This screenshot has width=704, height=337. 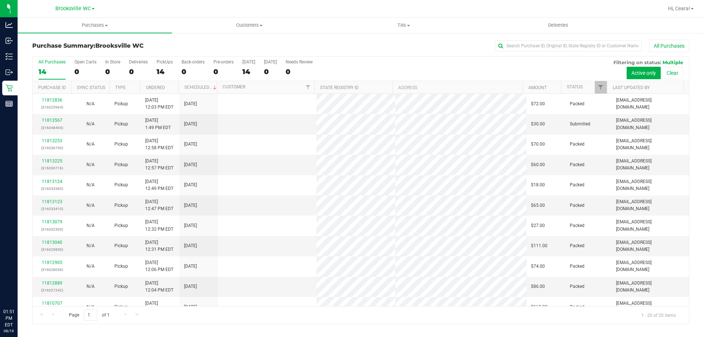 What do you see at coordinates (95, 25) in the screenshot?
I see `span: Purchases` at bounding box center [95, 25].